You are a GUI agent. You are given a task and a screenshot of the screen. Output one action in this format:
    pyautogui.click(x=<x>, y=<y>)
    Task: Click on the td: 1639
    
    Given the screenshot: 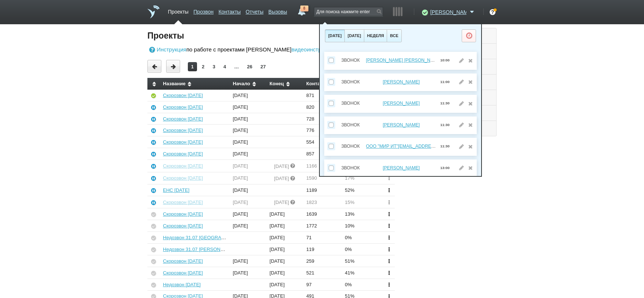 What is the action you would take?
    pyautogui.click(x=323, y=214)
    